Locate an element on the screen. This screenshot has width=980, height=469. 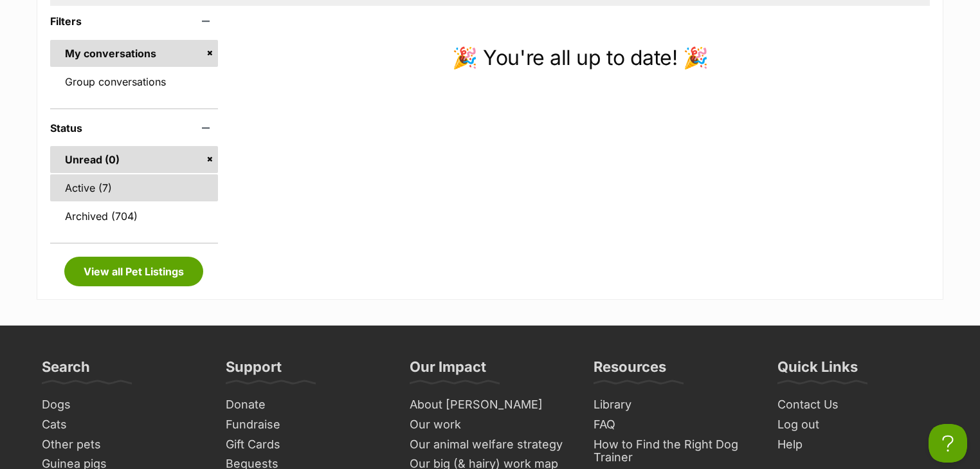
a: Donate is located at coordinates (306, 405).